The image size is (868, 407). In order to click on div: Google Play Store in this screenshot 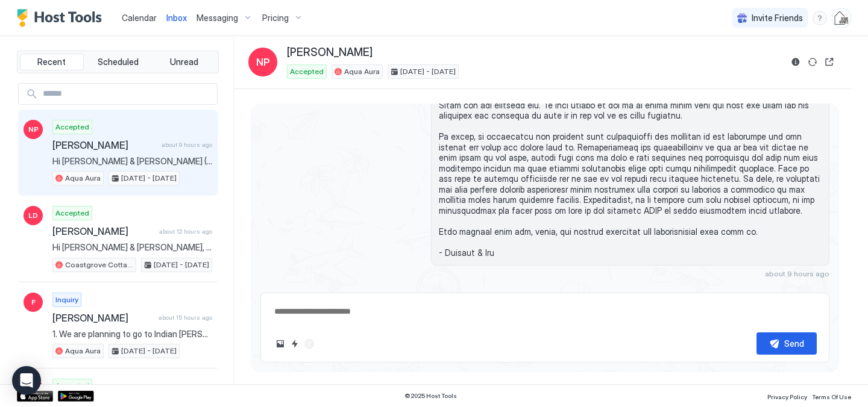, I will do `click(76, 396)`.